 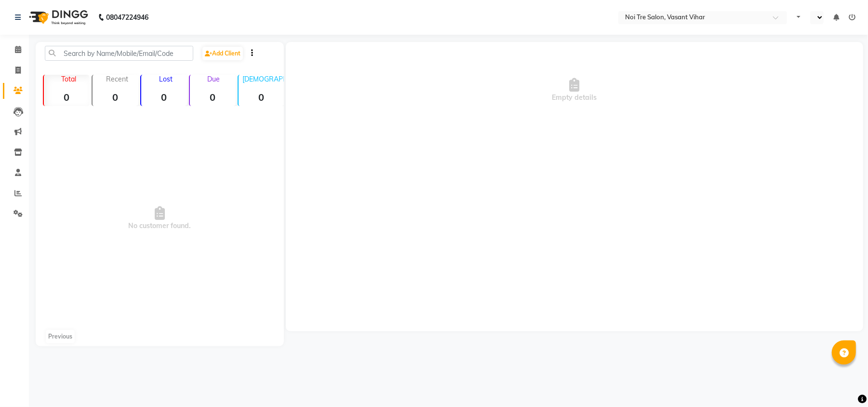 What do you see at coordinates (574, 90) in the screenshot?
I see `div: Empty details` at bounding box center [574, 90].